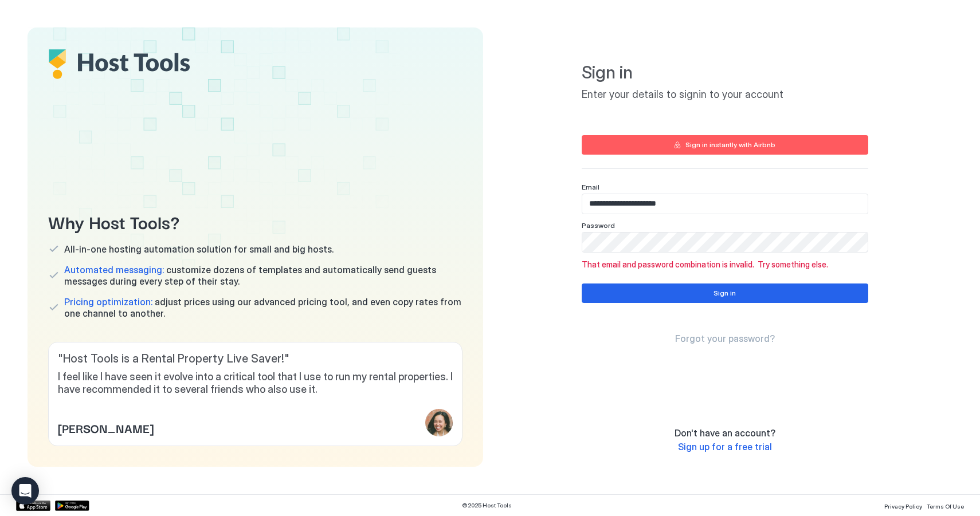 The image size is (980, 516). I want to click on div: profile, so click(439, 423).